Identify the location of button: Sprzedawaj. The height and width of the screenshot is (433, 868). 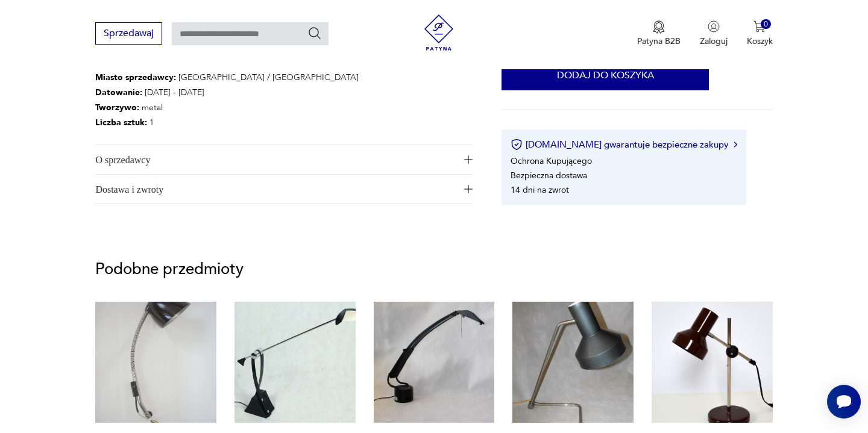
(129, 33).